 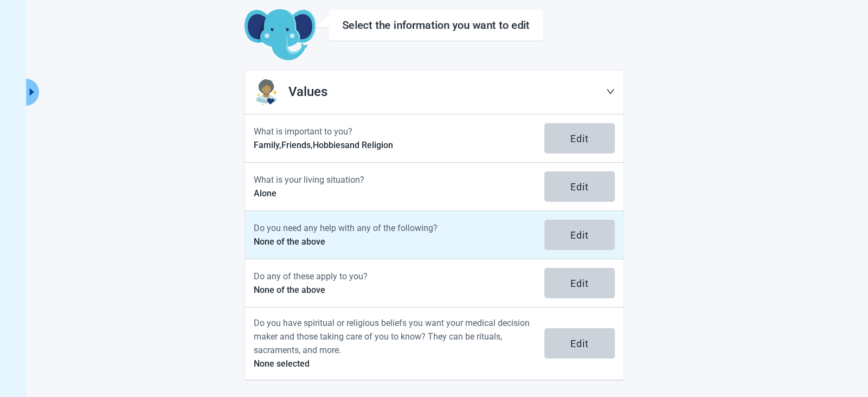 I want to click on p: Family, Friends, Hobbies and Religion, so click(x=393, y=145).